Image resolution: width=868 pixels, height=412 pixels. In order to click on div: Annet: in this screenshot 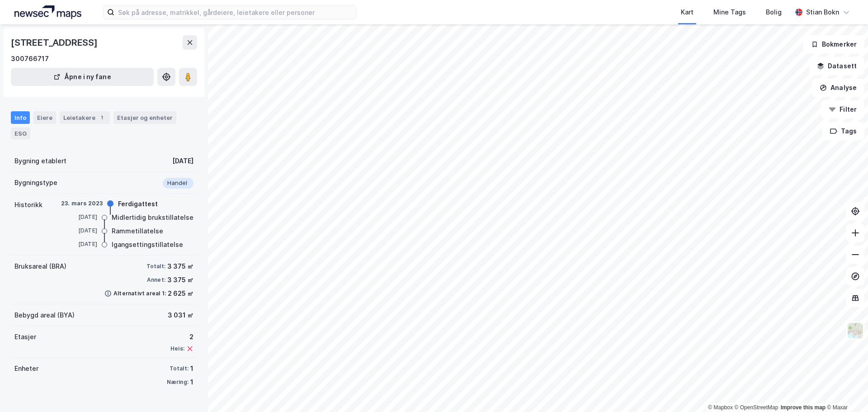, I will do `click(156, 280)`.